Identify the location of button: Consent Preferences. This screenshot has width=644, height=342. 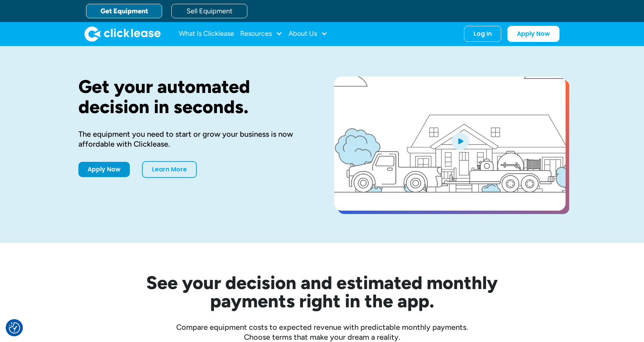
(15, 328).